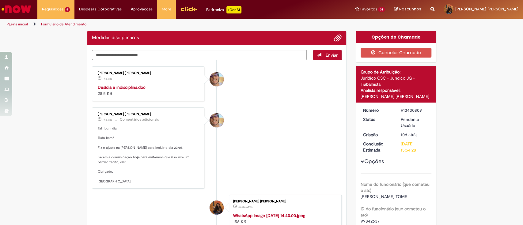 The height and width of the screenshot is (225, 523). Describe the element at coordinates (338, 38) in the screenshot. I see `button: Adicionar anexos` at that location.